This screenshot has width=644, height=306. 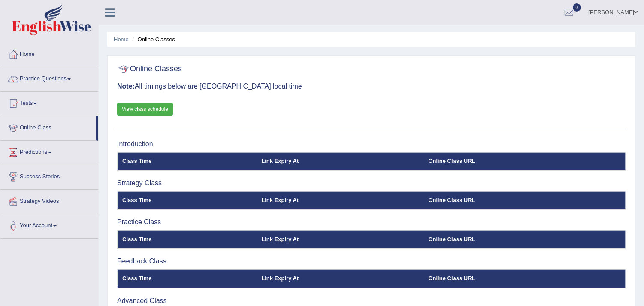 What do you see at coordinates (149, 69) in the screenshot?
I see `h2: Online Classes` at bounding box center [149, 69].